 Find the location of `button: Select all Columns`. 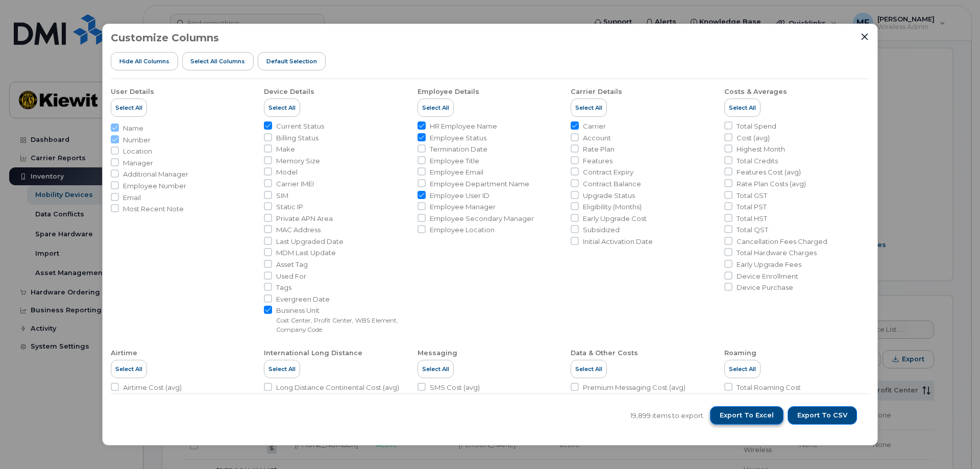

button: Select all Columns is located at coordinates (218, 61).